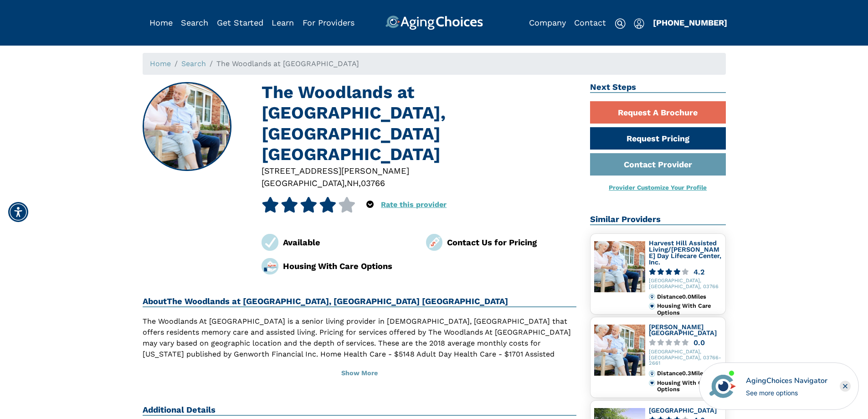  What do you see at coordinates (689, 297) in the screenshot?
I see `div: Distance 0.0 Miles` at bounding box center [689, 297].